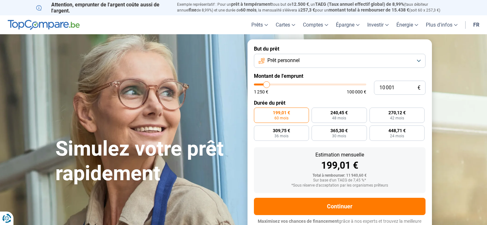 Image resolution: width=487 pixels, height=225 pixels. Describe the element at coordinates (193, 10) in the screenshot. I see `span: fixe` at that location.